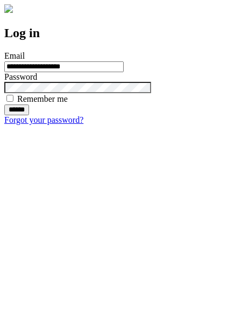  Describe the element at coordinates (15, 55) in the screenshot. I see `label: Email` at that location.